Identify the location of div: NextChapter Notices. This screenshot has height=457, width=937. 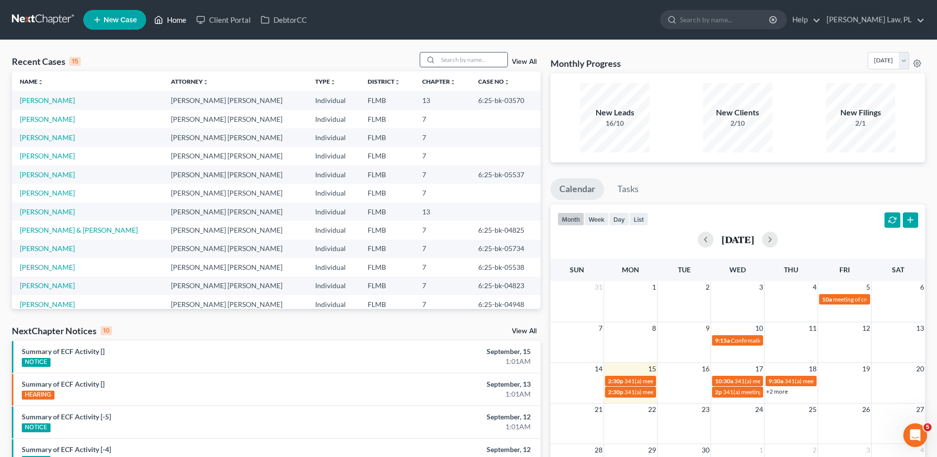
(62, 331).